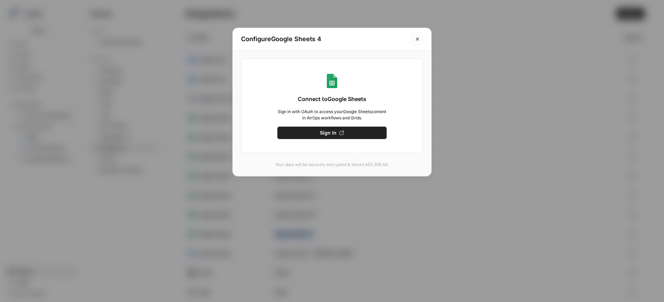 Image resolution: width=664 pixels, height=302 pixels. Describe the element at coordinates (332, 115) in the screenshot. I see `span: Sign in with OAuth to access your Google Sheets content in AirOps workflows and Grids.` at that location.